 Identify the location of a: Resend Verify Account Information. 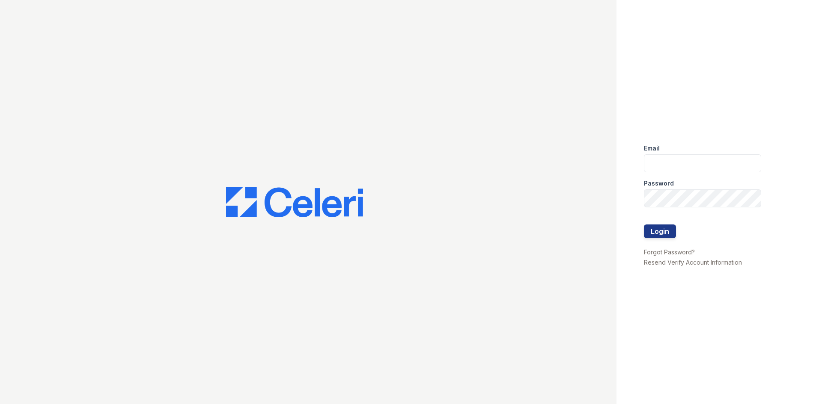
(692, 262).